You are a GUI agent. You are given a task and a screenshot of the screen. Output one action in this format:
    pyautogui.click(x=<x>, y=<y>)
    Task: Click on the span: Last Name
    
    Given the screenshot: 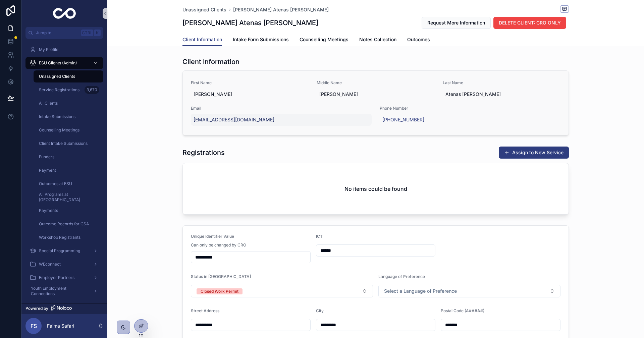 What is the action you would take?
    pyautogui.click(x=502, y=83)
    